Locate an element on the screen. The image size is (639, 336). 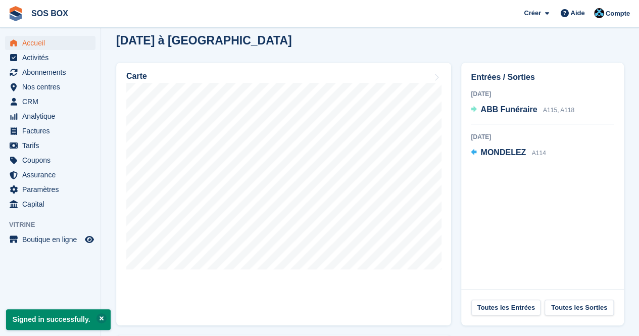
span: CRM is located at coordinates (53, 102).